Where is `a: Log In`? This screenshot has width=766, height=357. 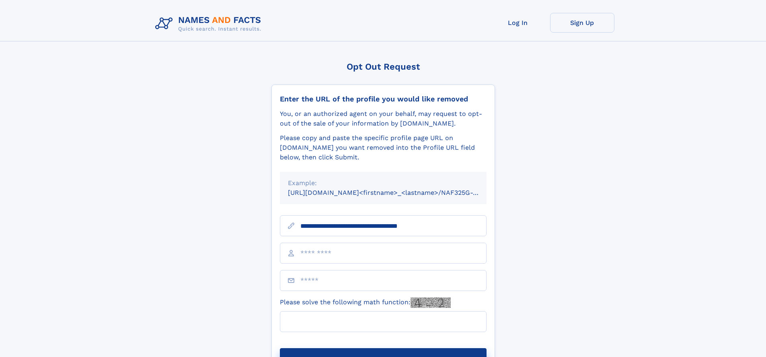
a: Log In is located at coordinates (518, 23).